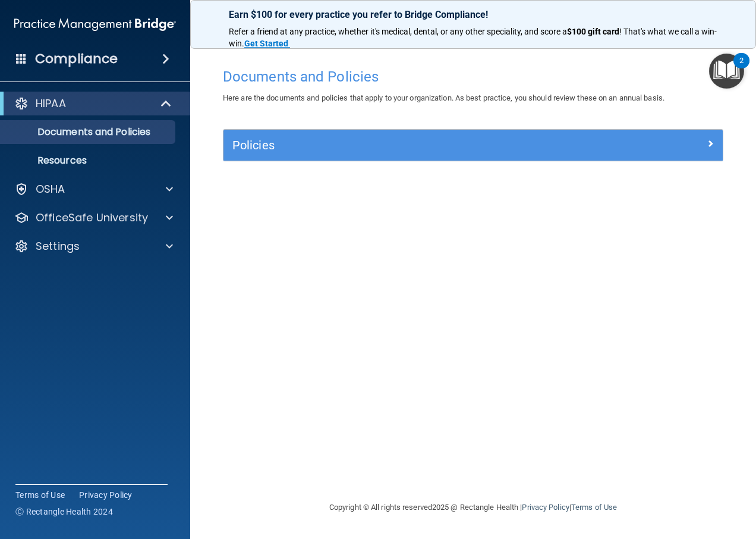  I want to click on p: Resources, so click(89, 160).